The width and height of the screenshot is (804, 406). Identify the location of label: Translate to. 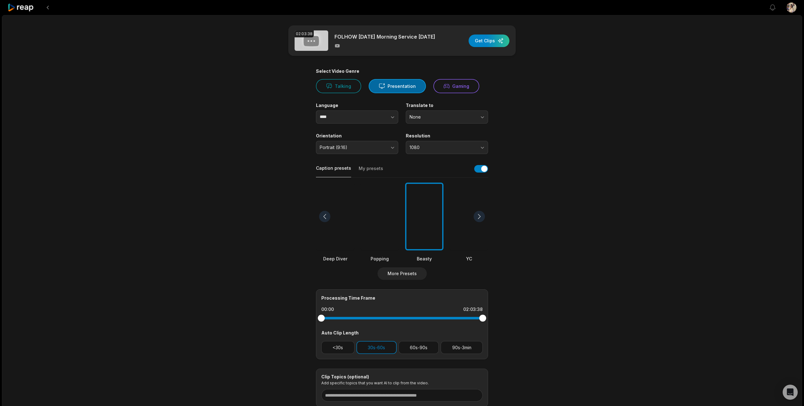
(447, 105).